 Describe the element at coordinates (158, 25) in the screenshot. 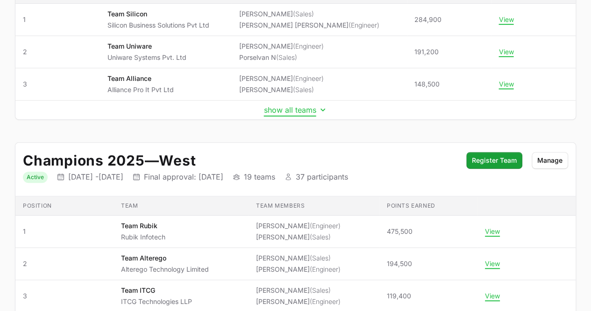

I see `p: Silicon Business Solutions Pvt Ltd` at that location.